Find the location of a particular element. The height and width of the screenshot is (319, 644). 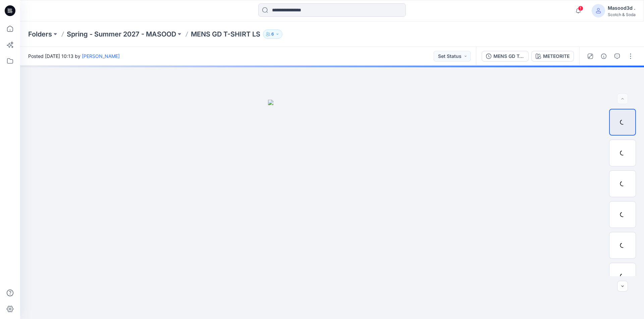

p: 6 is located at coordinates (272, 34).